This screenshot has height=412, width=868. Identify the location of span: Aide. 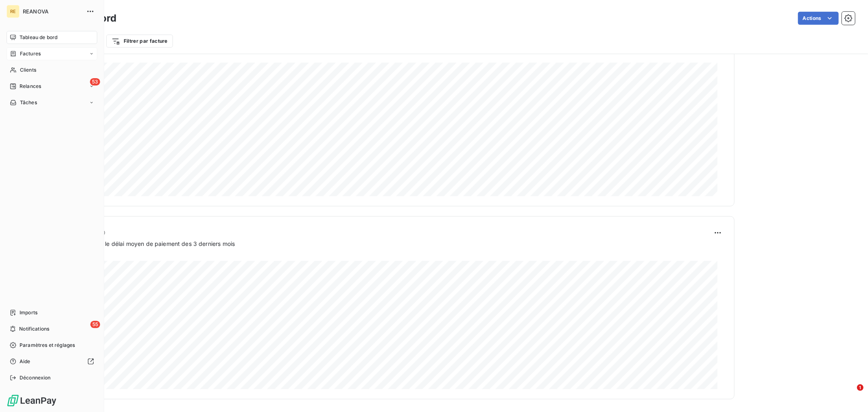
(25, 362).